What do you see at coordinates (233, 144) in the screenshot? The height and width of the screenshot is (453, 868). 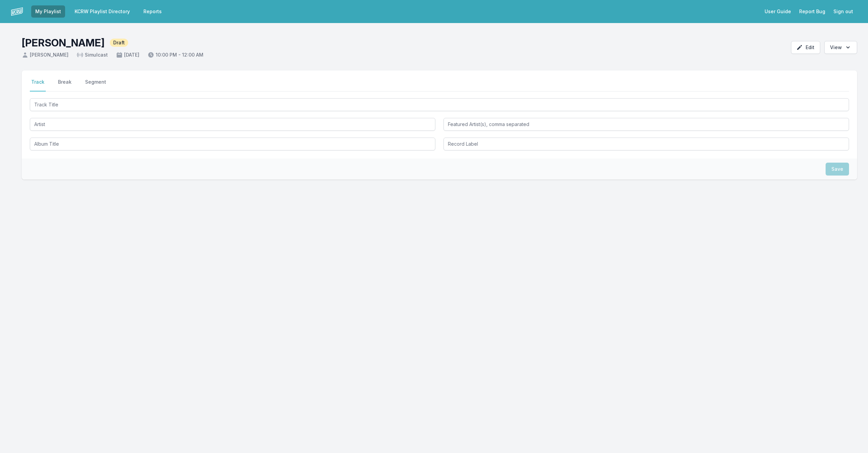 I see `input: Album Title` at bounding box center [233, 144].